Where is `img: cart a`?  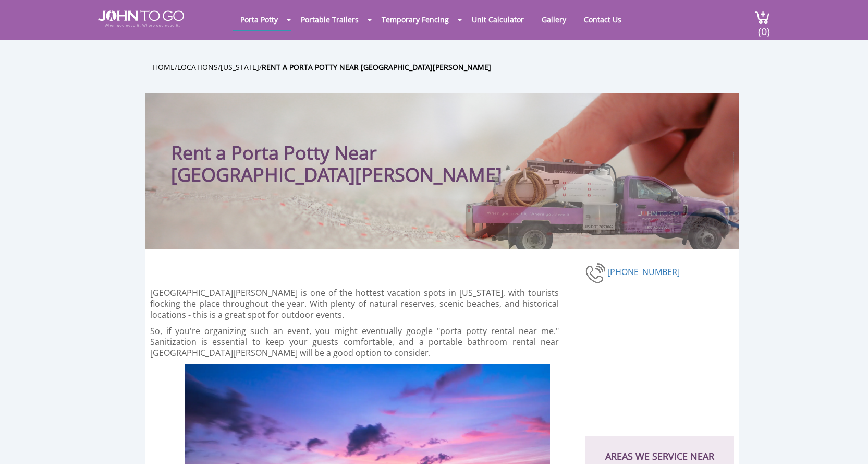 img: cart a is located at coordinates (763, 18).